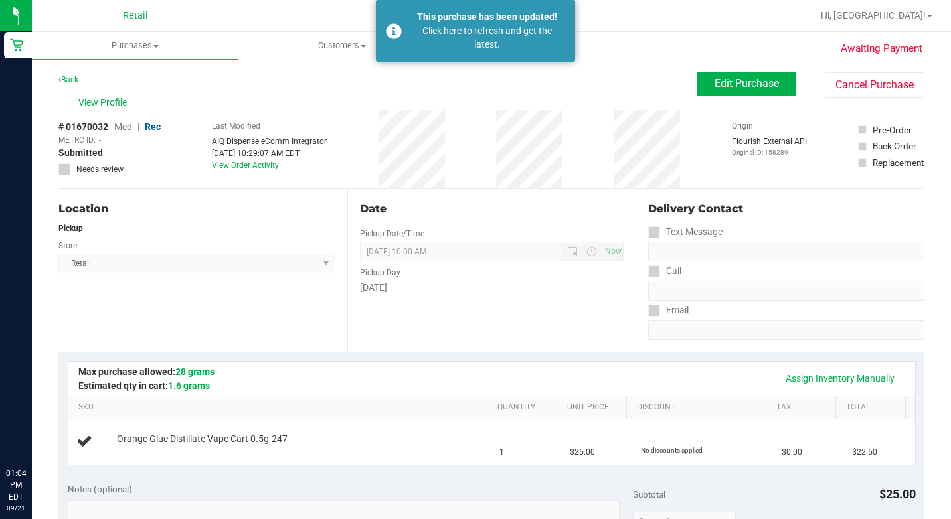  Describe the element at coordinates (698, 408) in the screenshot. I see `a: Discount` at that location.